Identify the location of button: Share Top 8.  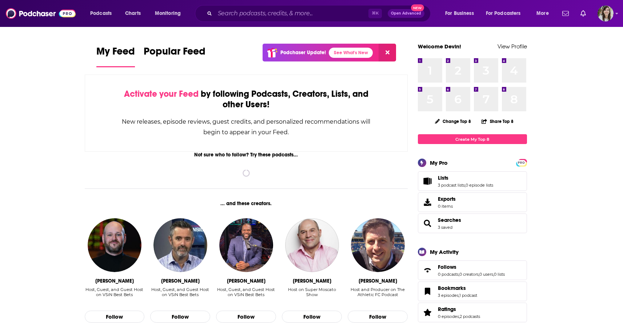
(498, 121).